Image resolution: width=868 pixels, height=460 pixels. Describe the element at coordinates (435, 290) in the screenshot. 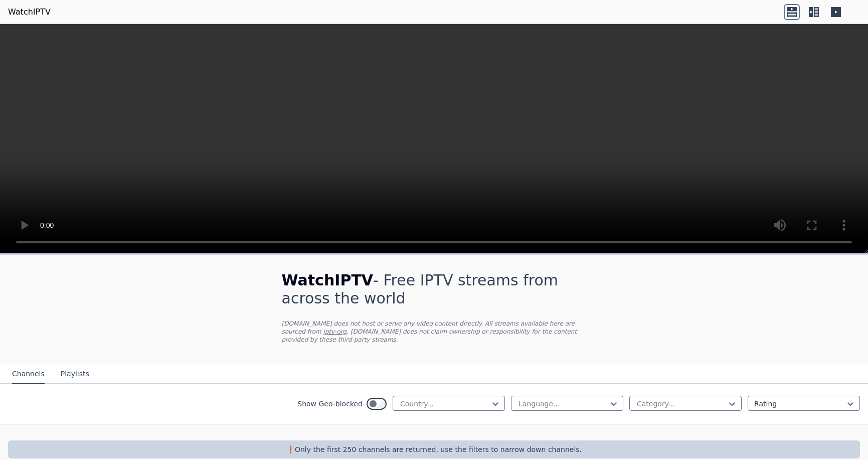

I see `h1: - Free IPTV streams from across the world` at that location.